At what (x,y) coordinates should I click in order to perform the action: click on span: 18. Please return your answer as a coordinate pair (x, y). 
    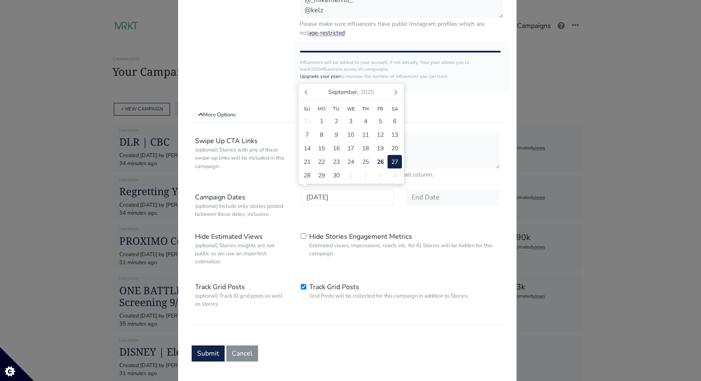
    Looking at the image, I should click on (366, 148).